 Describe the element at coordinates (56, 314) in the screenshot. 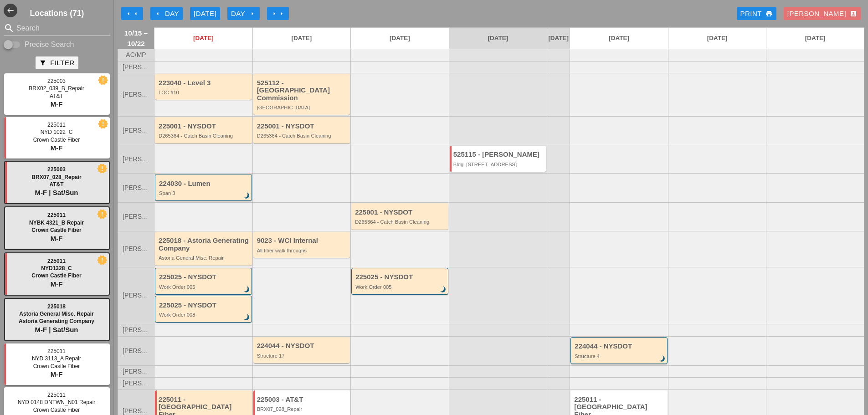

I see `span: Astoria General Misc. Repair` at that location.